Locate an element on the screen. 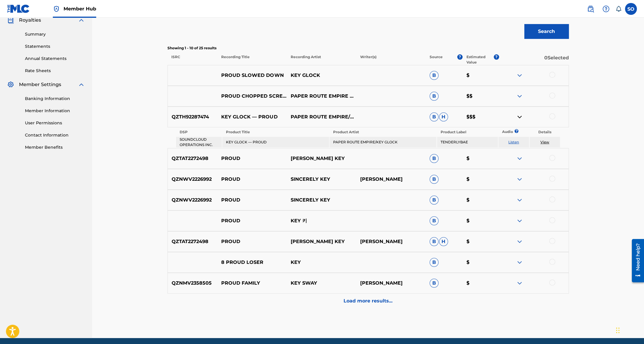  img: Royalties is located at coordinates (11, 20).